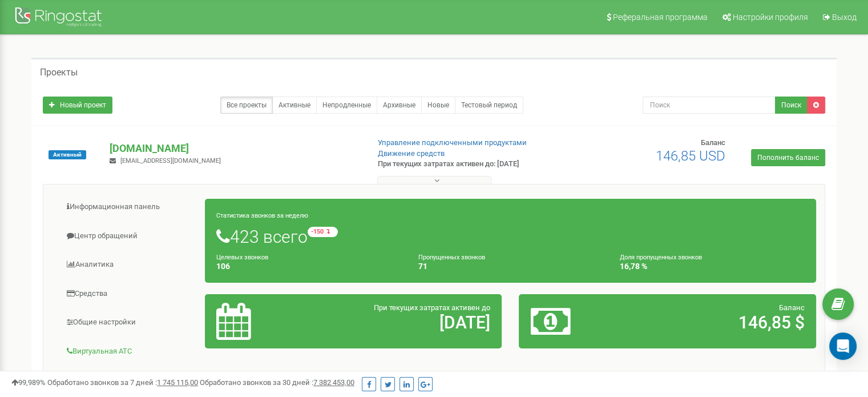 The image size is (868, 397). I want to click on input: Поиск, so click(709, 105).